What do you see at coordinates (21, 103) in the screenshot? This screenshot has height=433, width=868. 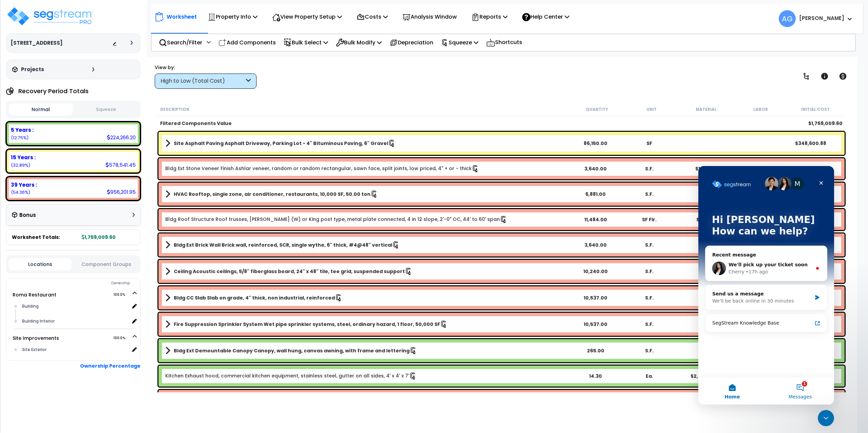 I see `img: Profile image for Cherry` at bounding box center [21, 103].